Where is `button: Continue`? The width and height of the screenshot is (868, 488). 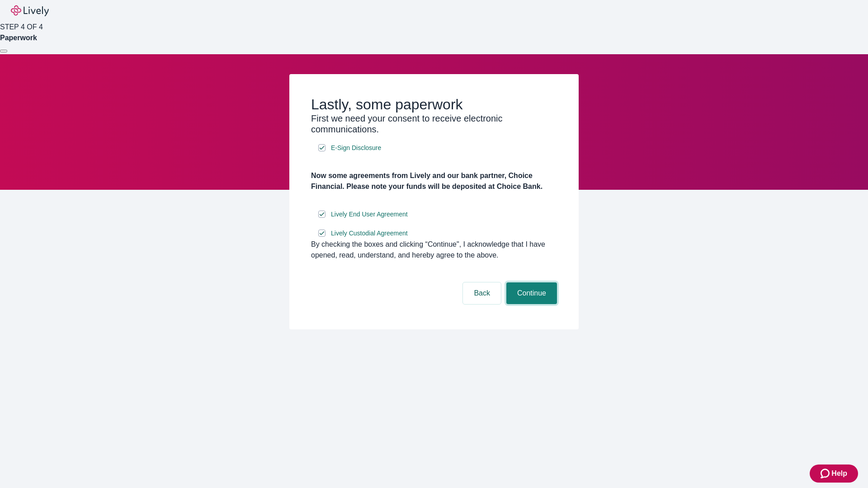
button: Continue is located at coordinates (531, 293).